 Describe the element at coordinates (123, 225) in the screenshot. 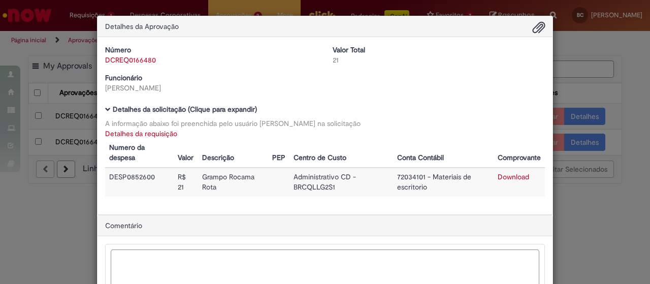

I see `span: Comentário` at that location.